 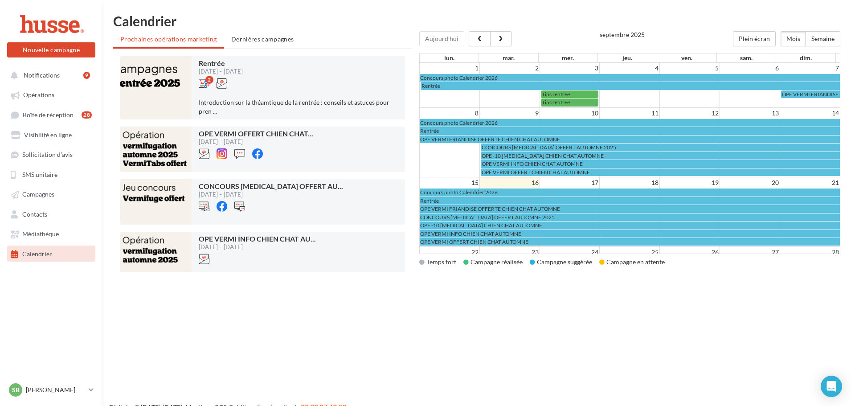 I want to click on td: 25, so click(x=629, y=252).